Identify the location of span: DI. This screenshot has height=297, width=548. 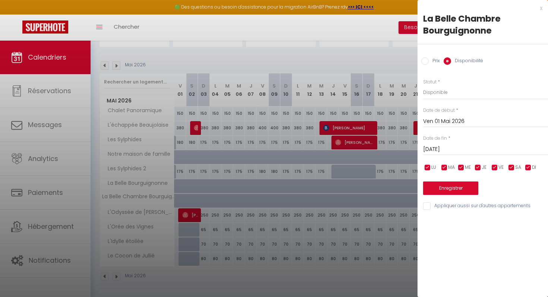
(533, 167).